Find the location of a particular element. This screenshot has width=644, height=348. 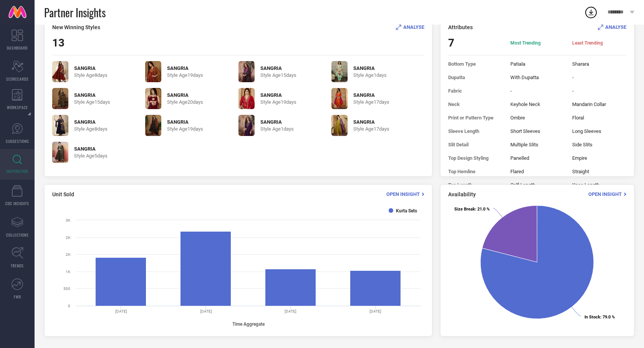

tspan: In Stock is located at coordinates (592, 317).